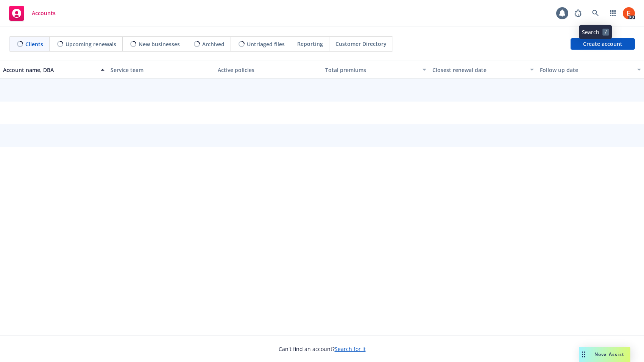 This screenshot has height=362, width=644. Describe the element at coordinates (629, 13) in the screenshot. I see `img: photo` at that location.